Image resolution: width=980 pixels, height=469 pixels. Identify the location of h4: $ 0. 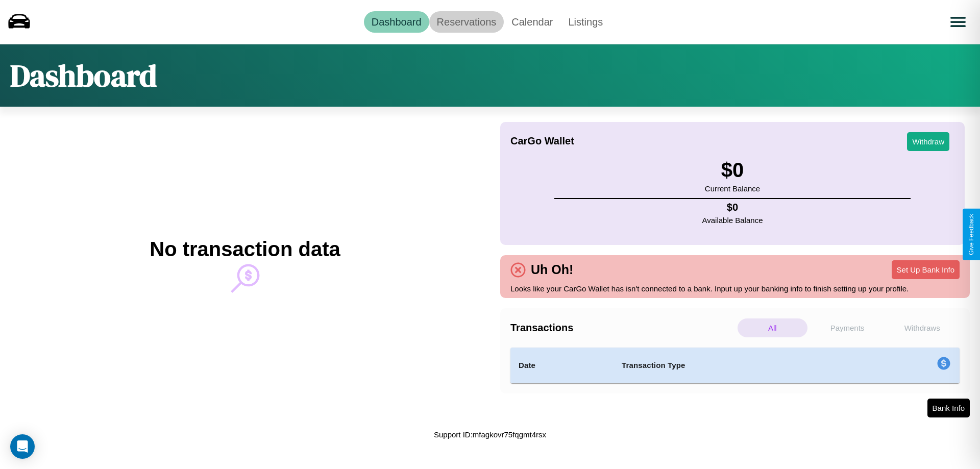
(732, 207).